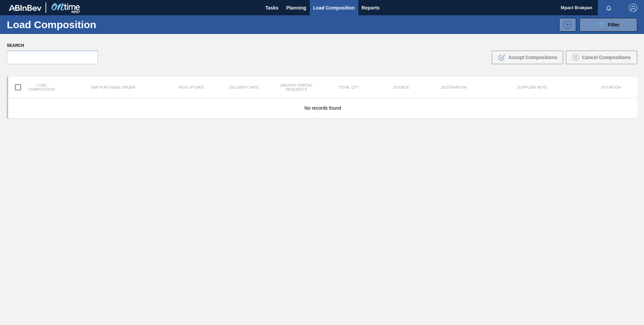 Image resolution: width=644 pixels, height=325 pixels. Describe the element at coordinates (297, 8) in the screenshot. I see `span: Planning` at that location.